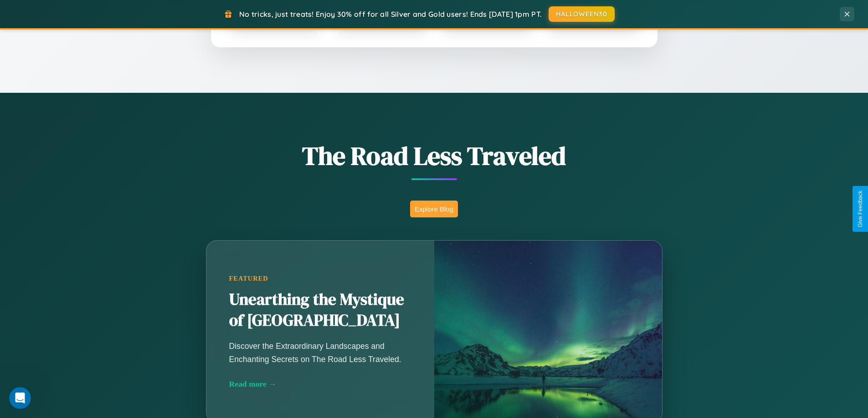 Image resolution: width=868 pixels, height=418 pixels. Describe the element at coordinates (320, 384) in the screenshot. I see `div: Read more →` at that location.